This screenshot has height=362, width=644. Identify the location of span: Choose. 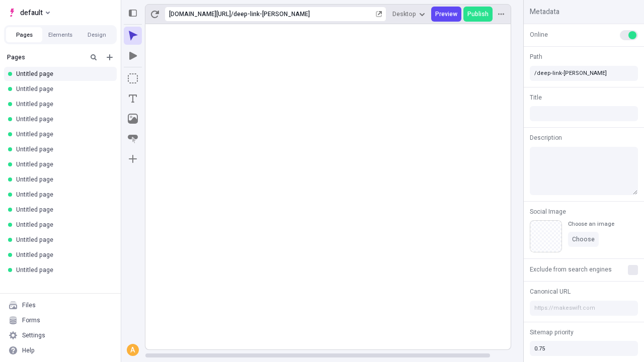
(583, 239).